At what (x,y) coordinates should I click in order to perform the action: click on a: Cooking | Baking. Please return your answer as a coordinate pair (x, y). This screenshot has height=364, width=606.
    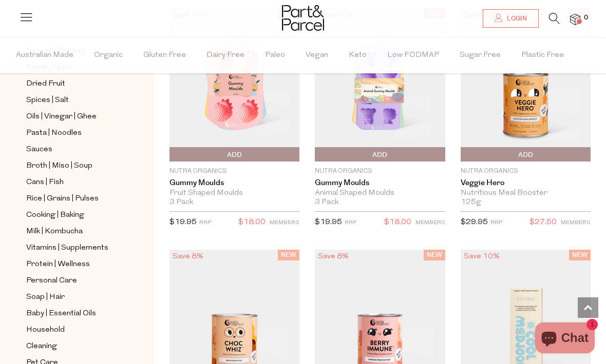
    Looking at the image, I should click on (73, 215).